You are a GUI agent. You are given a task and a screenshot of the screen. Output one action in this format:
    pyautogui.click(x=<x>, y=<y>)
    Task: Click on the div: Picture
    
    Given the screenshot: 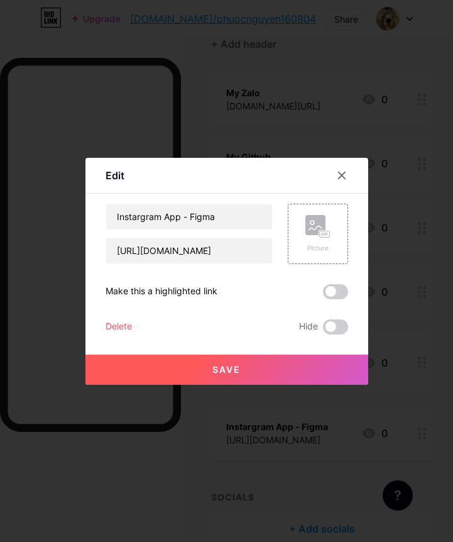 What is the action you would take?
    pyautogui.click(x=318, y=248)
    